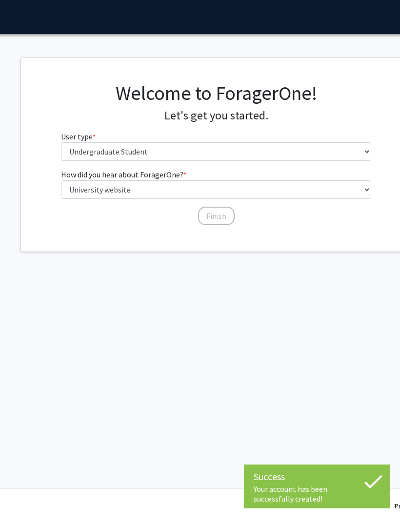 The width and height of the screenshot is (400, 523). What do you see at coordinates (123, 175) in the screenshot?
I see `label: How did you hear about ForagerOne?` at bounding box center [123, 175].